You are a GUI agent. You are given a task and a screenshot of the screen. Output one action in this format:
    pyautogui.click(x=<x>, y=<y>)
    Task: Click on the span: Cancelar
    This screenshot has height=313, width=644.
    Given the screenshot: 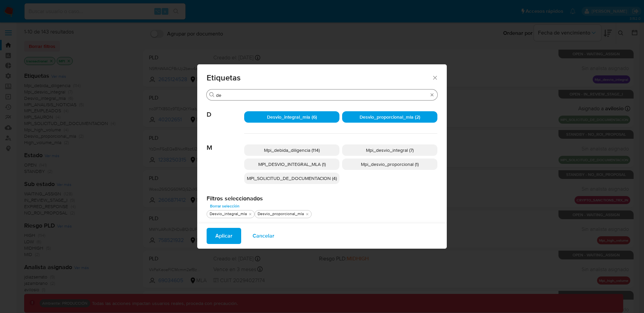 What is the action you would take?
    pyautogui.click(x=263, y=236)
    